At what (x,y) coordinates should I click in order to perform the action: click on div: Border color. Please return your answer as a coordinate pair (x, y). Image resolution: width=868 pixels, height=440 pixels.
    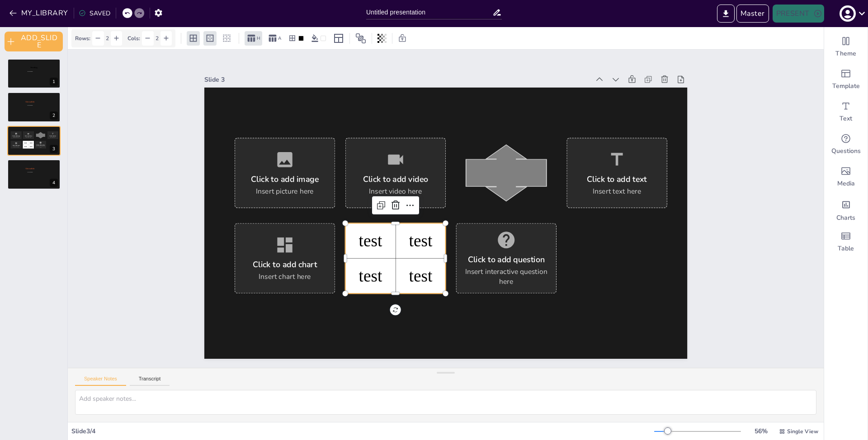
    Looking at the image, I should click on (296, 38).